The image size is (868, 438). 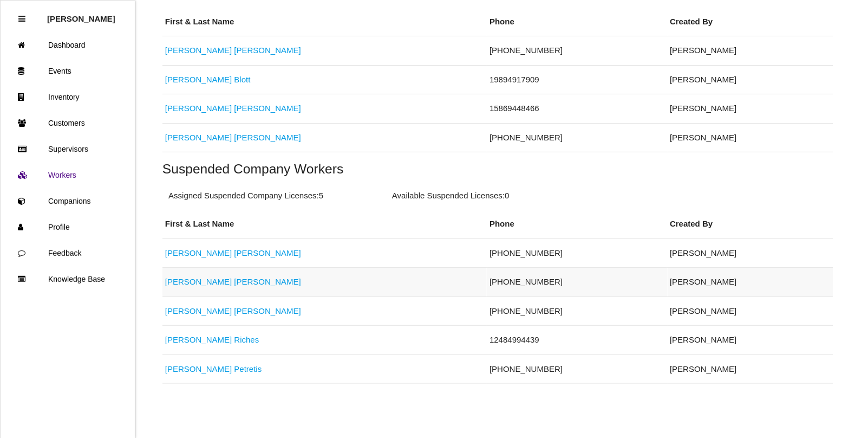 I want to click on div: Close, so click(x=21, y=19).